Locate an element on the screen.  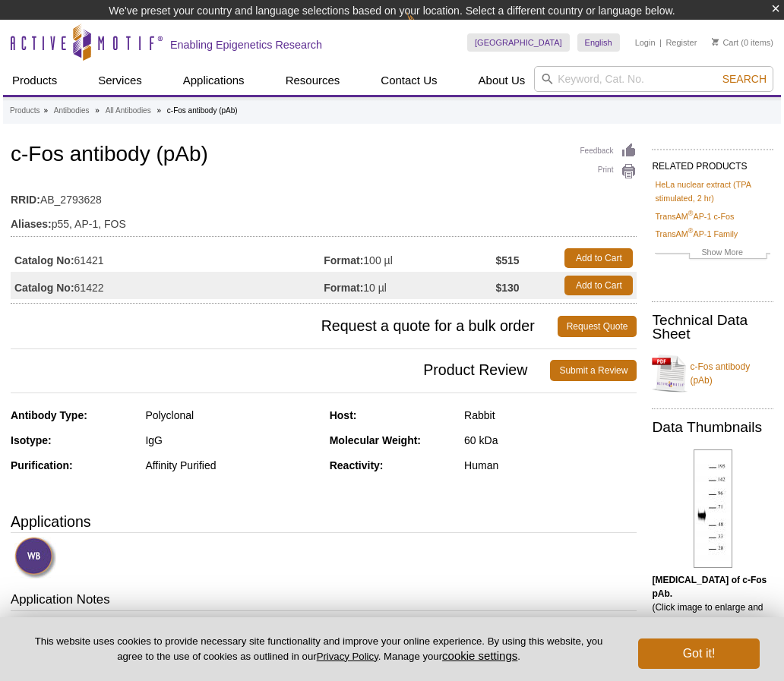
img: Change Here is located at coordinates (426, 29).